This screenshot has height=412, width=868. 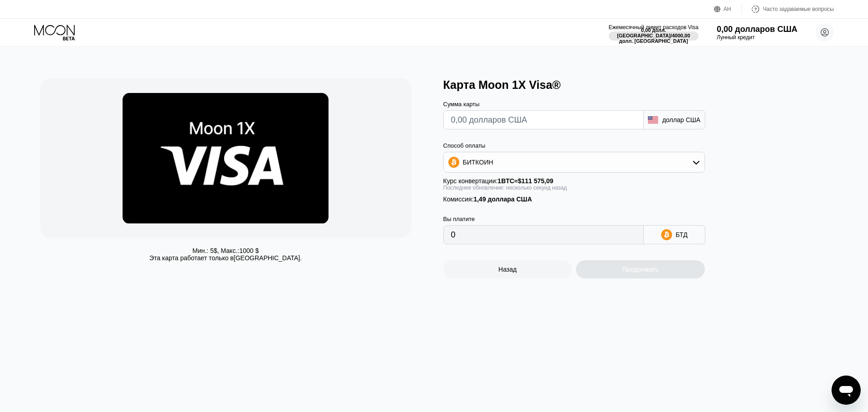 I want to click on font: Последнее обновление:, so click(x=474, y=187).